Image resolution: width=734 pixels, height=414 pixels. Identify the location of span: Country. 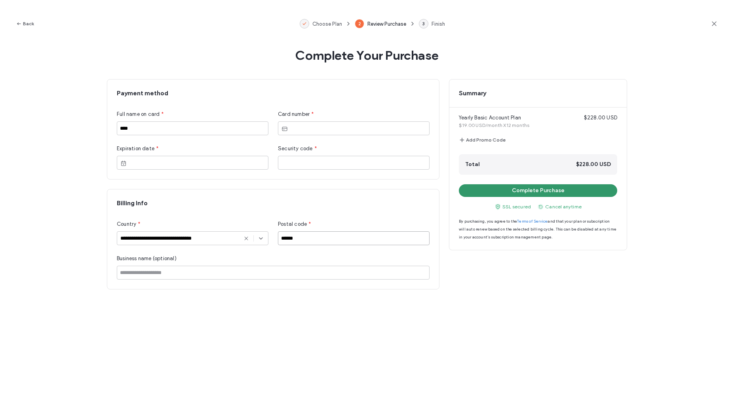
(126, 224).